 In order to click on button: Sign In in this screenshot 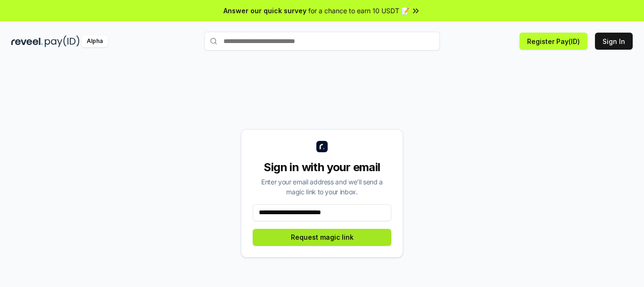, I will do `click(614, 42)`.